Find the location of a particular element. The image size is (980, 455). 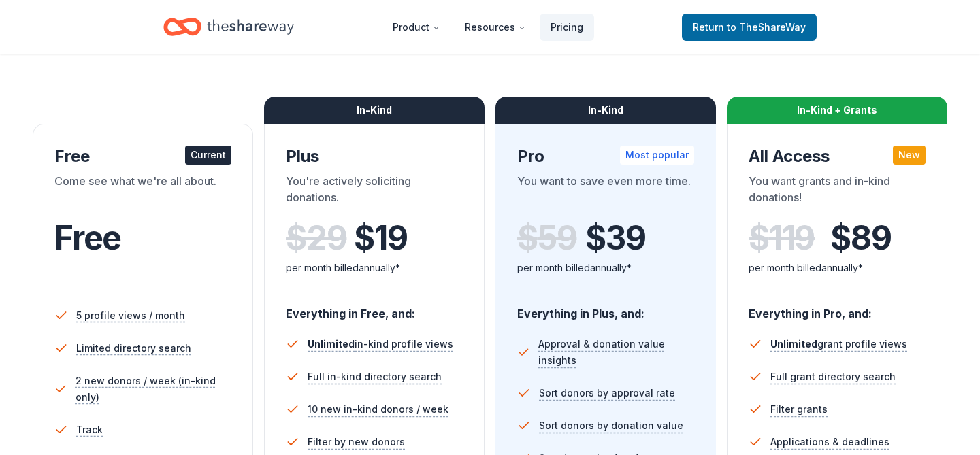

div: You're actively soliciting donations. is located at coordinates (374, 192).